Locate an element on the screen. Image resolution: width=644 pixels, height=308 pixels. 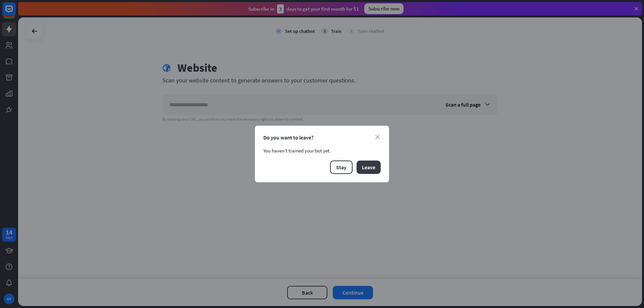
div: You haven’t trained your bot yet. is located at coordinates (322, 151).